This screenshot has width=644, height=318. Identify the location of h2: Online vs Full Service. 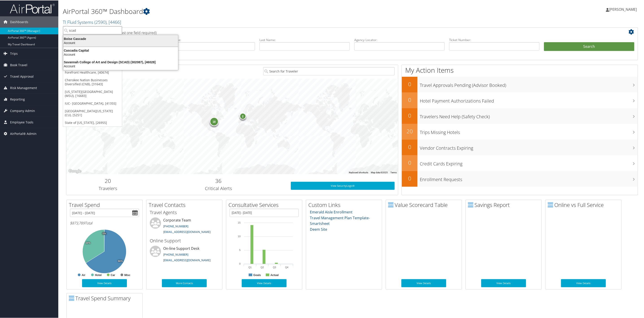
(585, 205).